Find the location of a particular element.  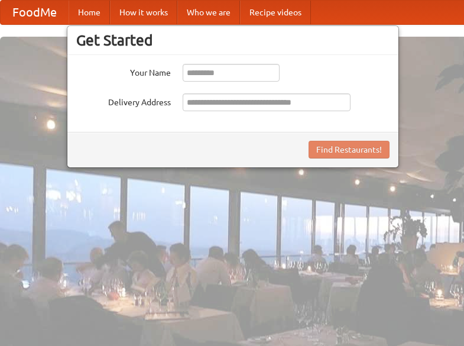

button: Find Restaurants! is located at coordinates (349, 150).